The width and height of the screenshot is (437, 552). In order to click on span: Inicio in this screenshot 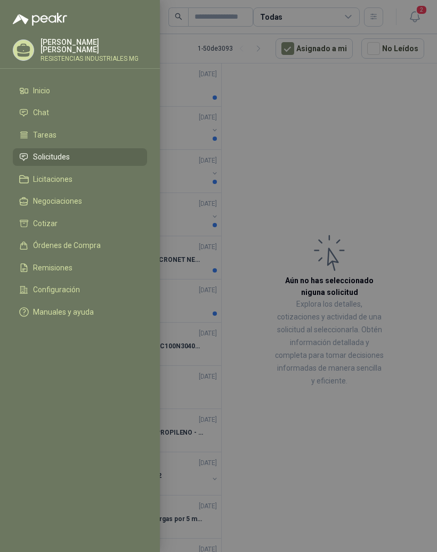, I will do `click(42, 91)`.